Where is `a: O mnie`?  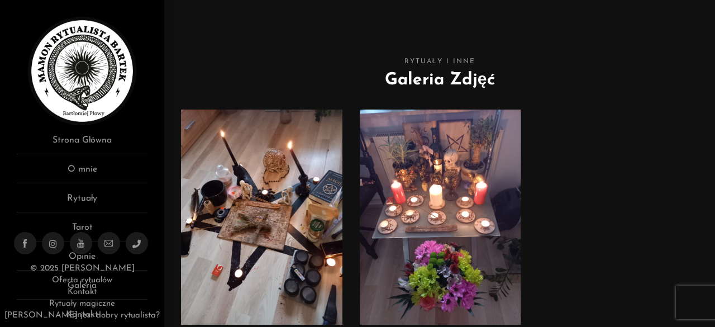
a: O mnie is located at coordinates (82, 173).